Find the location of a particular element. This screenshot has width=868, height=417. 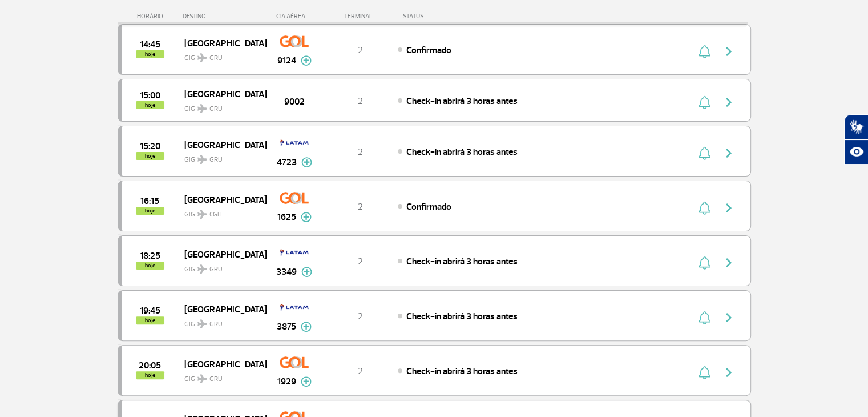

span: 2025-09-30 18:25:00 is located at coordinates (150, 255).